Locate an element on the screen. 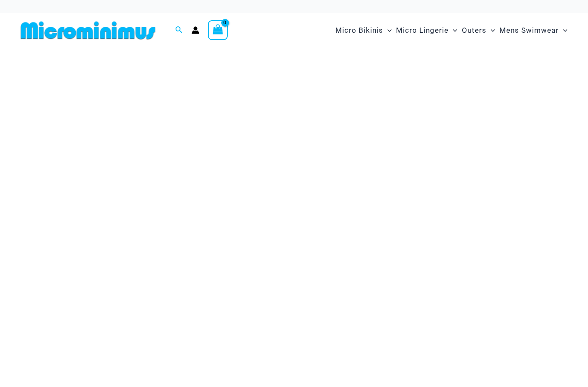  a: Micro BikinisMenu ToggleMenu Toggle is located at coordinates (363, 30).